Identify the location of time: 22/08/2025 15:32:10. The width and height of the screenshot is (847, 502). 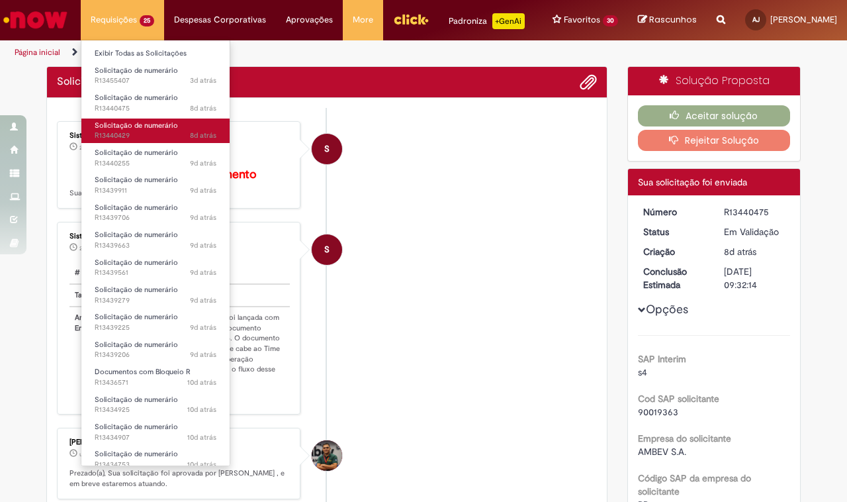
(740, 252).